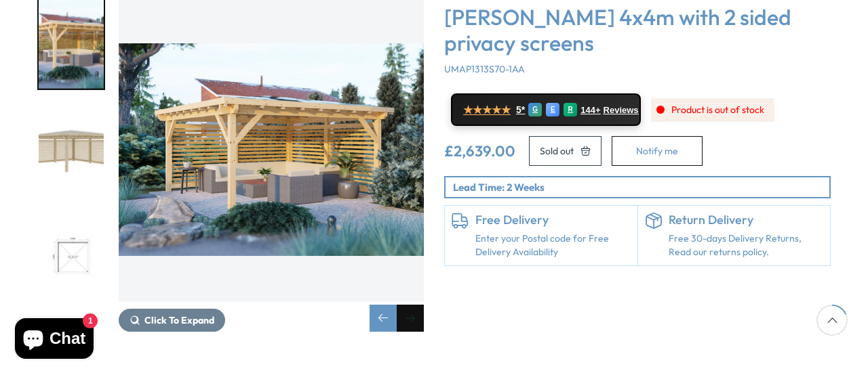 The height and width of the screenshot is (373, 868). Describe the element at coordinates (55, 341) in the screenshot. I see `inbox-online-store-chat: Shopify online store chat` at that location.